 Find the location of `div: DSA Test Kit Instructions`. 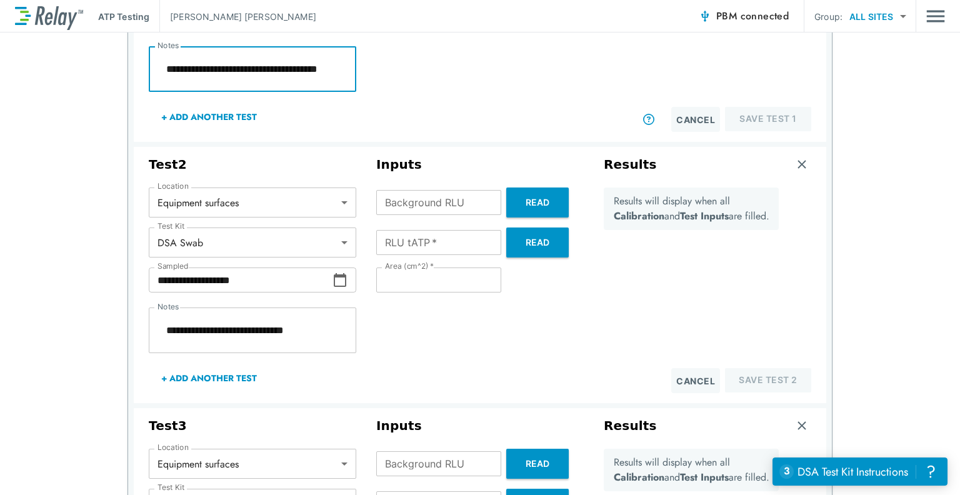

div: DSA Test Kit Instructions is located at coordinates (80, 14).